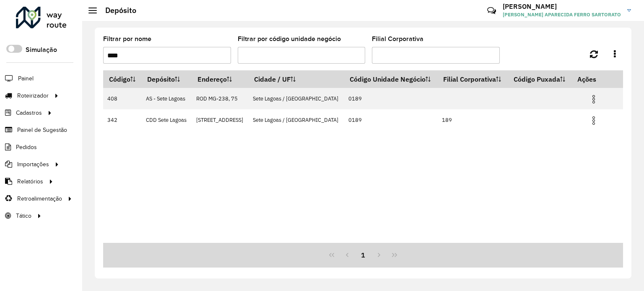  What do you see at coordinates (167, 99) in the screenshot?
I see `td: AS - Sete Lagoas` at bounding box center [167, 99].